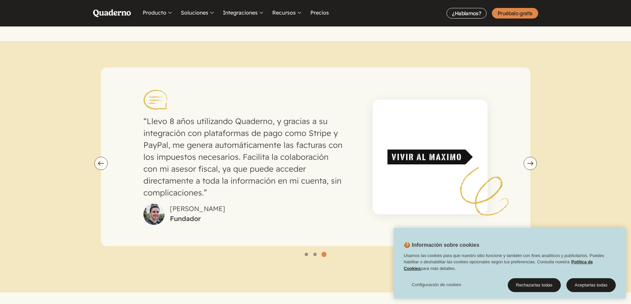 This screenshot has width=631, height=304. What do you see at coordinates (498, 265) in the screenshot?
I see `a: Política de Cookies` at bounding box center [498, 265].